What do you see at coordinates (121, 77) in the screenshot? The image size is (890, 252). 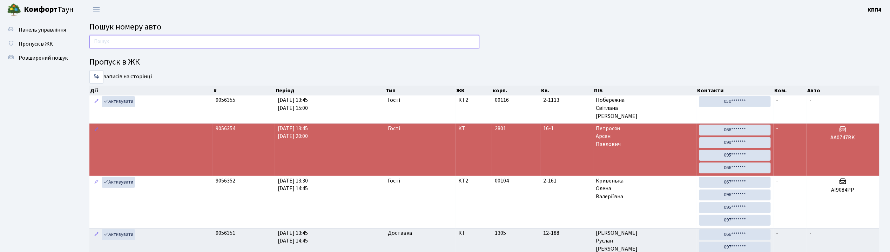 I see `label: записів на сторінці` at bounding box center [121, 77].